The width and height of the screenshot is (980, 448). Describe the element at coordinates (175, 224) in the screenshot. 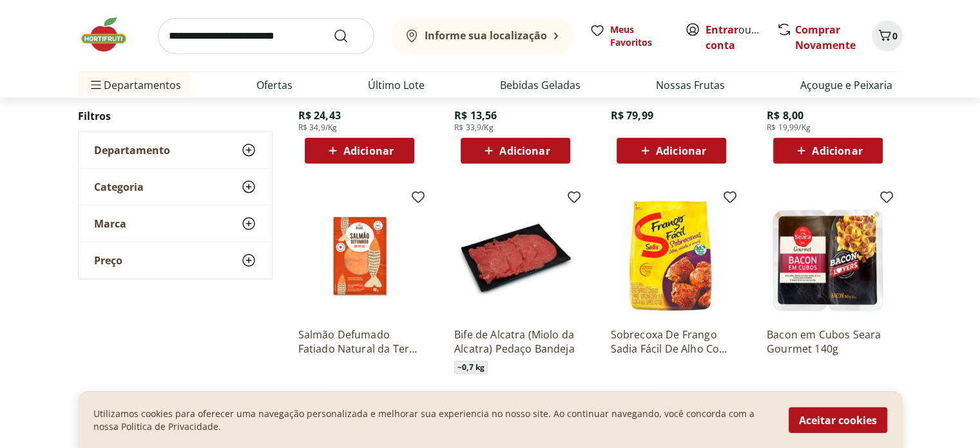

I see `button: Marca` at that location.